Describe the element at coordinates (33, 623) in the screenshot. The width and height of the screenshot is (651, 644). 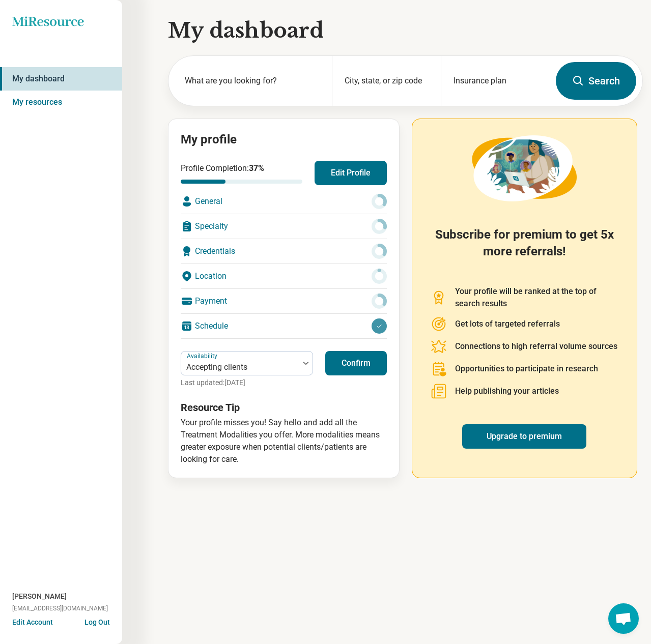
I see `button: Edit Account` at that location.